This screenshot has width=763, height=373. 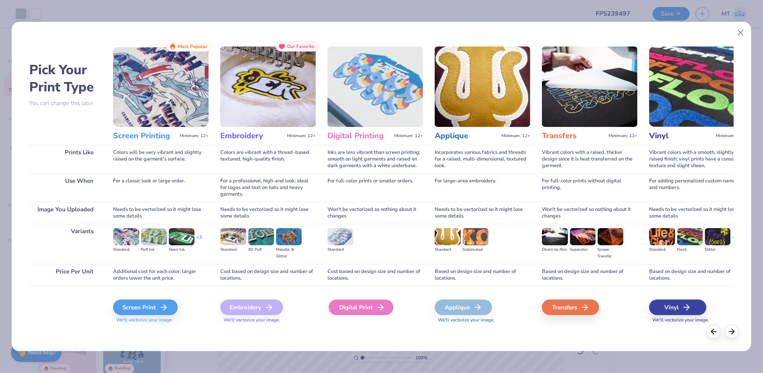 What do you see at coordinates (252, 307) in the screenshot?
I see `div: Embroidery` at bounding box center [252, 307].